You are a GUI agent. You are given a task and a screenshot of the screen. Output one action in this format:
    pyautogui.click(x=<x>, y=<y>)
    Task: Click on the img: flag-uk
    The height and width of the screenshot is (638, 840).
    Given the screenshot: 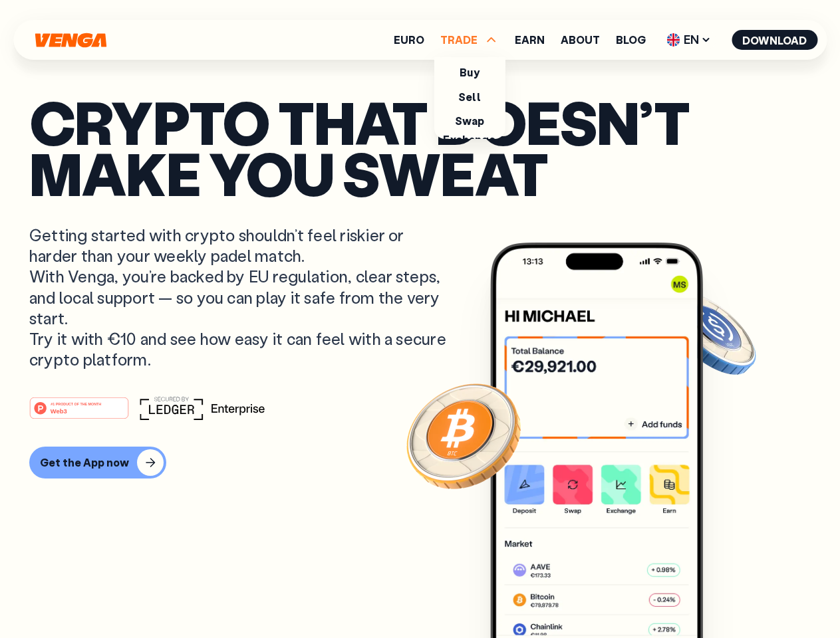 What is the action you would take?
    pyautogui.click(x=673, y=40)
    